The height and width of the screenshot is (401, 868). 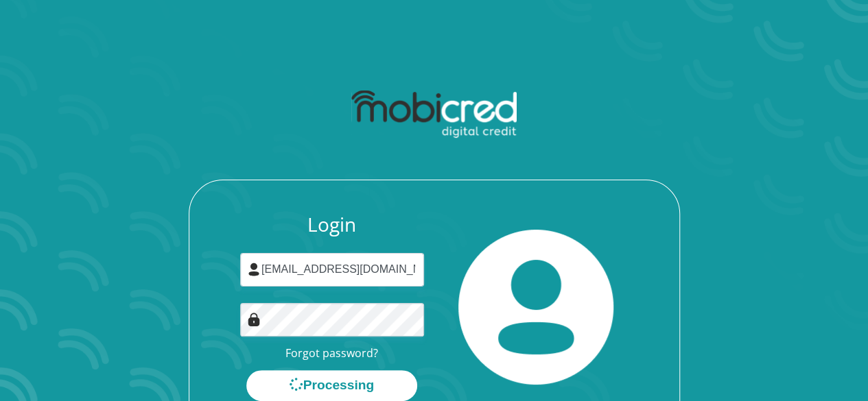 What do you see at coordinates (434, 115) in the screenshot?
I see `img: mobicred logo` at bounding box center [434, 115].